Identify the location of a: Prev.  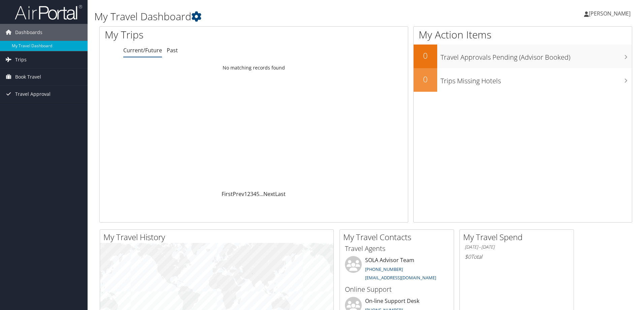
(238, 194).